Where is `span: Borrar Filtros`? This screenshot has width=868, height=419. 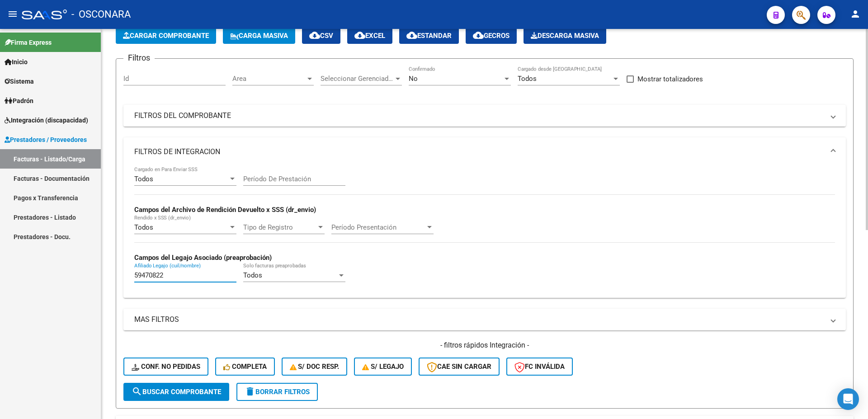
span: Borrar Filtros is located at coordinates (277, 392).